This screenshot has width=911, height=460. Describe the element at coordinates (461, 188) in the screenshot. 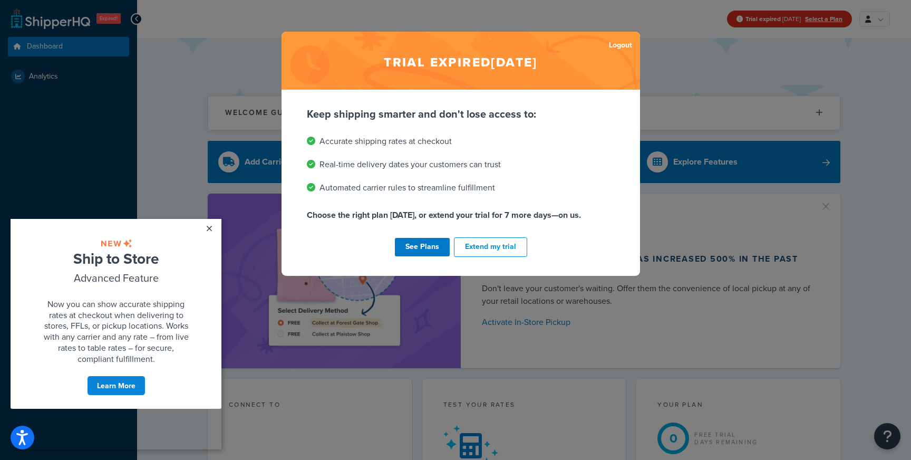

I see `li: Automated carrier rules to streamline fulfillment` at that location.